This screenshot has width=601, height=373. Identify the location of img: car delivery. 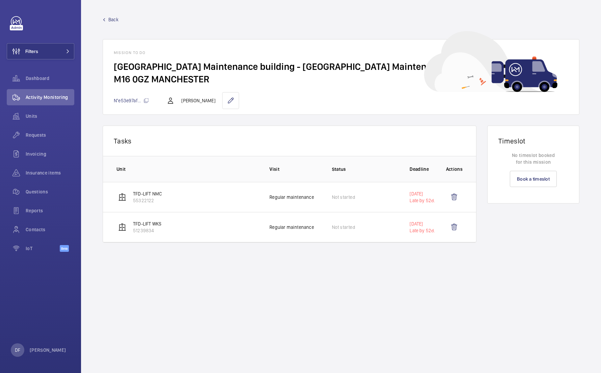
(490, 61).